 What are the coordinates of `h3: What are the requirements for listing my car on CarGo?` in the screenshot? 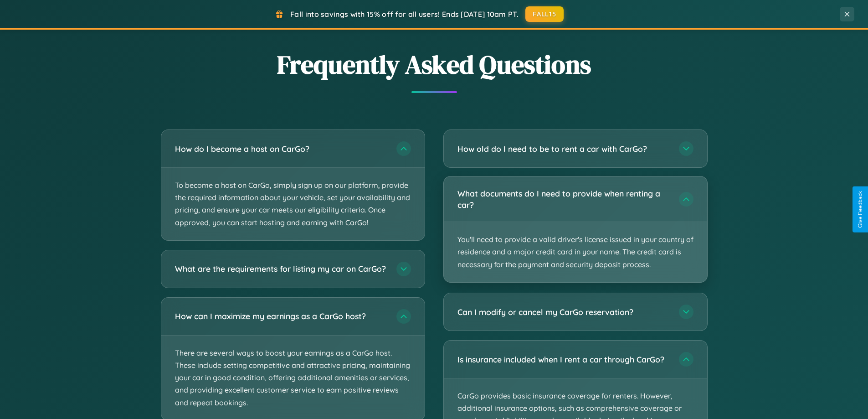 It's located at (281, 268).